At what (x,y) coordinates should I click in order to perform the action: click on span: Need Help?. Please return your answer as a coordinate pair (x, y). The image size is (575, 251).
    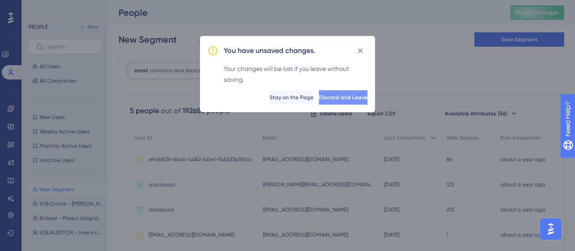
    Looking at the image, I should click on (39, 8).